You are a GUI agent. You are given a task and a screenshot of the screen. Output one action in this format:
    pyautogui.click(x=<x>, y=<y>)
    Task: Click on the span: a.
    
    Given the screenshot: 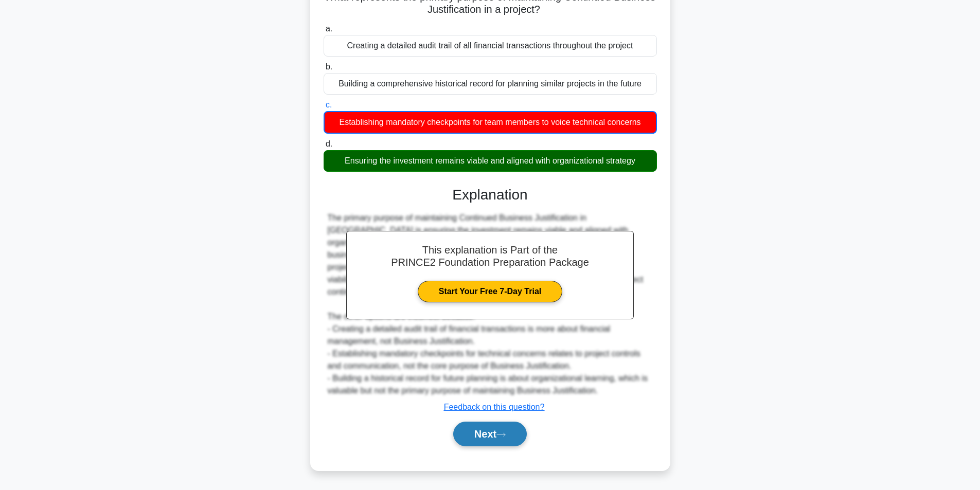 What is the action you would take?
    pyautogui.click(x=329, y=28)
    